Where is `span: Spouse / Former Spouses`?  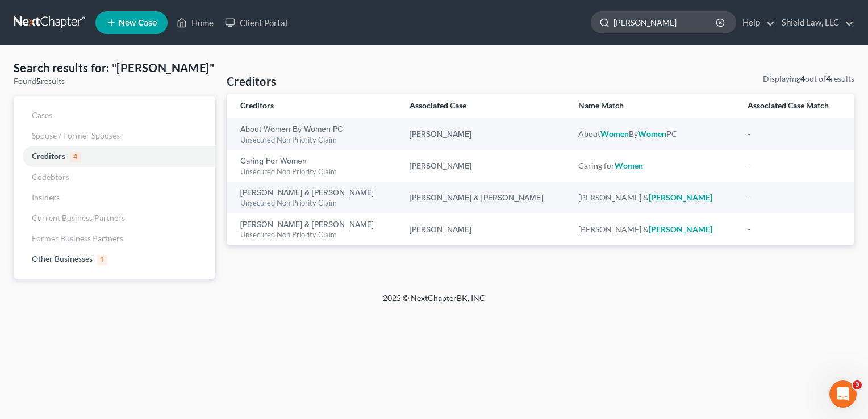 span: Spouse / Former Spouses is located at coordinates (75, 136).